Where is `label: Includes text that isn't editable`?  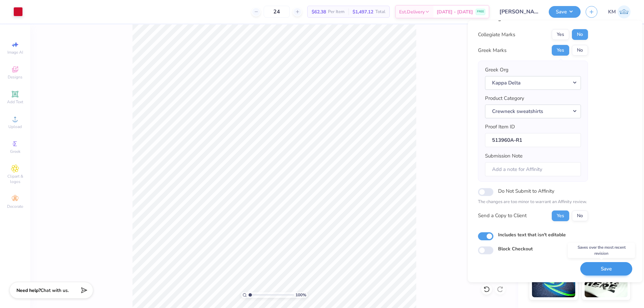 label: Includes text that isn't editable is located at coordinates (531, 234).